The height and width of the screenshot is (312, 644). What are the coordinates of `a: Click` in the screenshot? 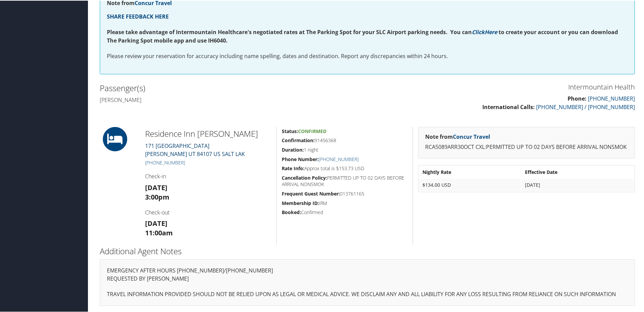 It's located at (478, 31).